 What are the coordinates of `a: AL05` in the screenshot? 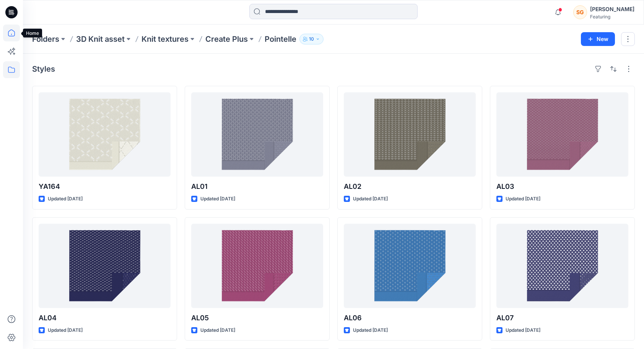 It's located at (257, 266).